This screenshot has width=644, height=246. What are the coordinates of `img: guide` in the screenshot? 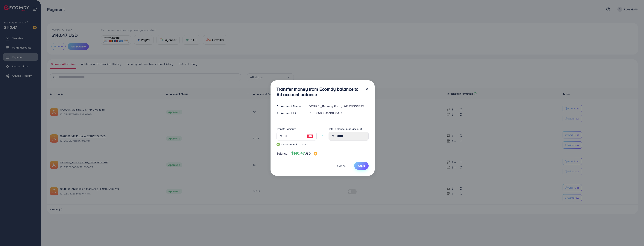 It's located at (278, 144).